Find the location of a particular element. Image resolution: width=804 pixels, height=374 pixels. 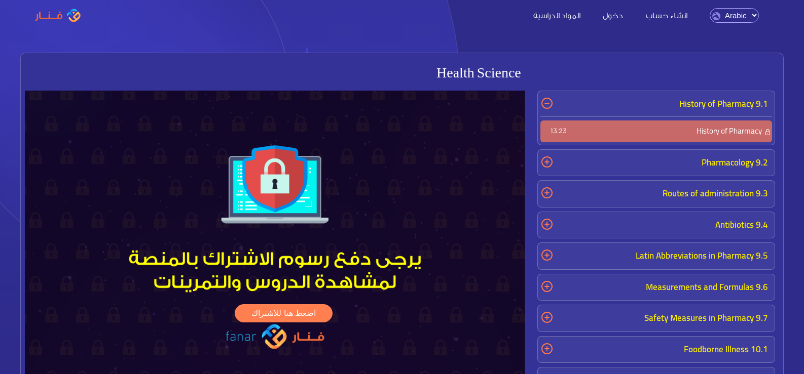

span: History of Pharmacy is located at coordinates (656, 131).